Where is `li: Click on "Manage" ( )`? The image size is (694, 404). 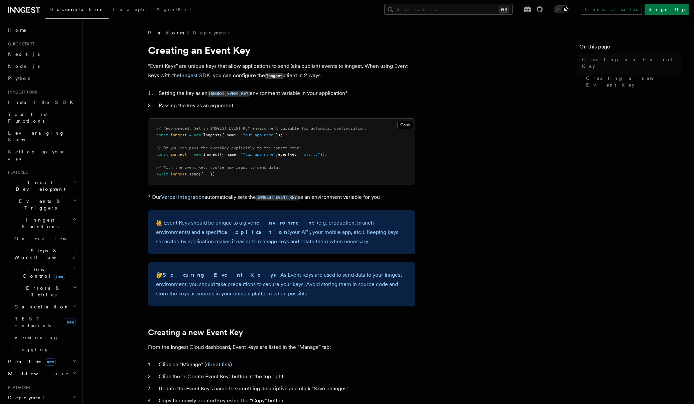 li: Click on "Manage" ( ) is located at coordinates (286, 365).